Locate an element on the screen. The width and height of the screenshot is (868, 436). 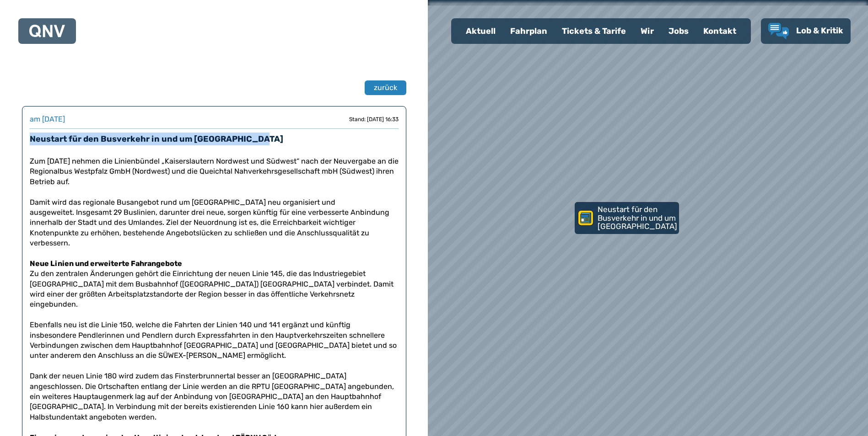
span: Lob & Kritik is located at coordinates (819, 31).